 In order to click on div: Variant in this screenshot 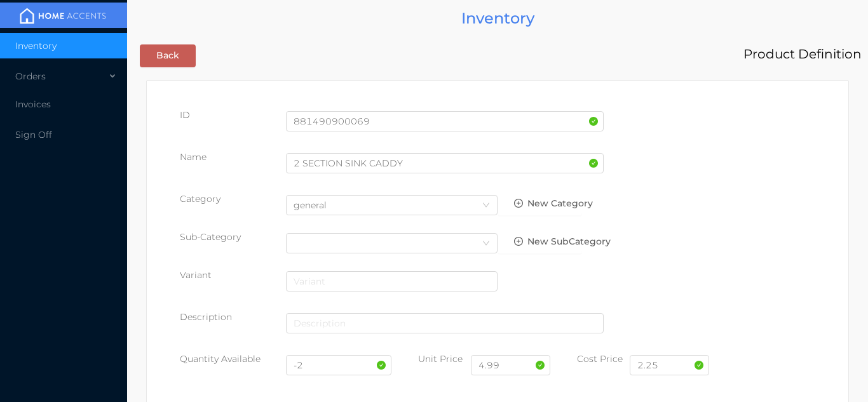, I will do `click(232, 275)`.